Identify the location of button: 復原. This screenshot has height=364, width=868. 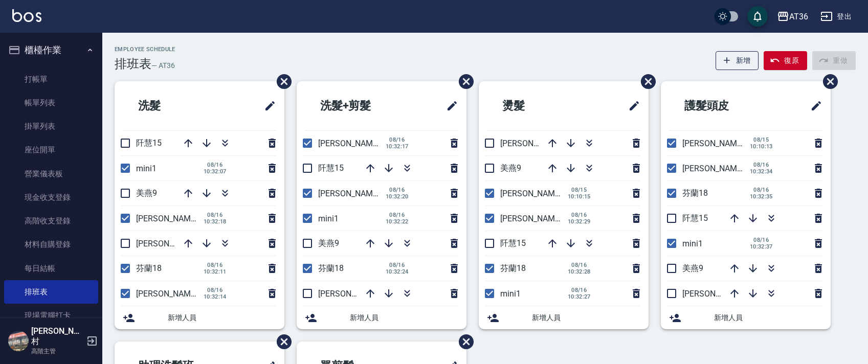
(785, 60).